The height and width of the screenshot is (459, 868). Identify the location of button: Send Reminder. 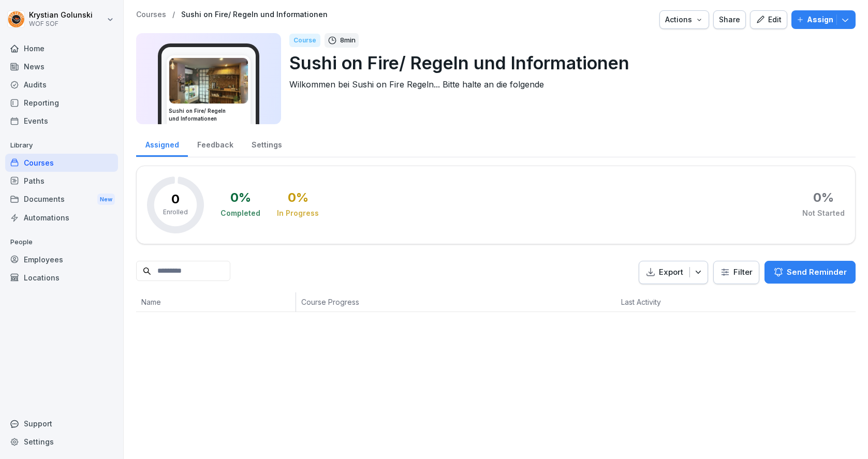
(810, 272).